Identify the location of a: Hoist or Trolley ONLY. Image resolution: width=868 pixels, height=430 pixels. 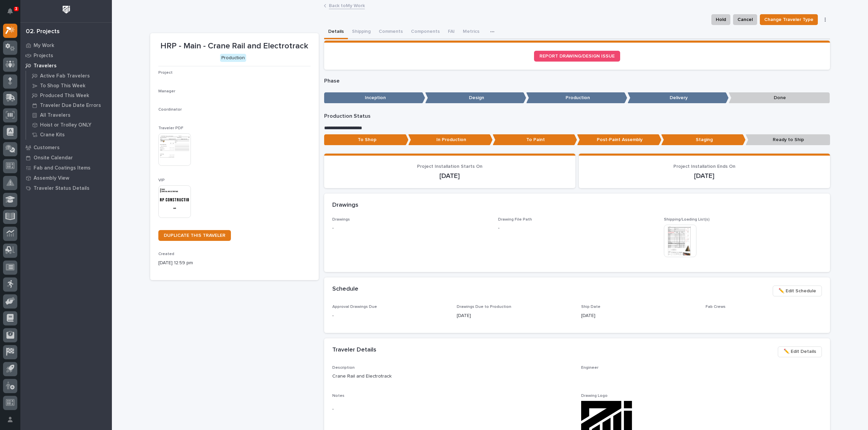
(69, 125).